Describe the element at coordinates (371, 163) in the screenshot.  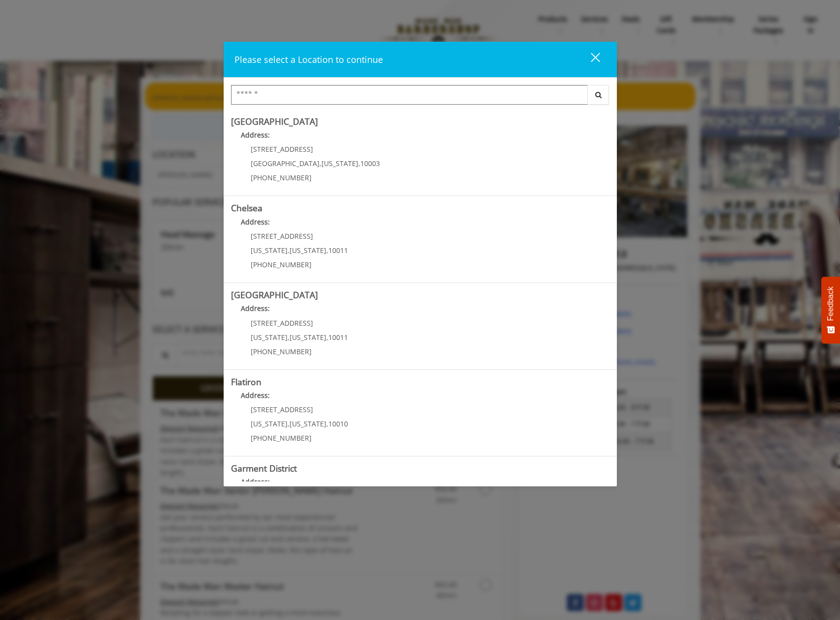
I see `span: 10003` at that location.